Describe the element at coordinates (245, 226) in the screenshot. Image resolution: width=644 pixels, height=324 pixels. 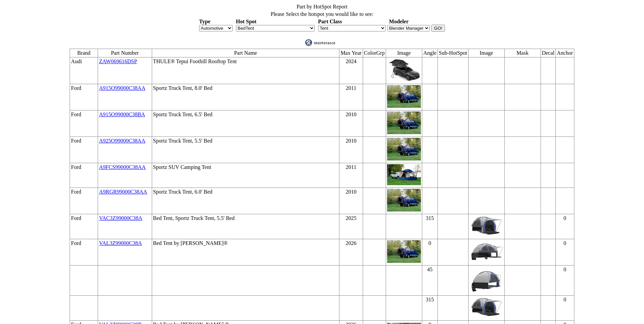
I see `td: Bed Tent, Sportz Truck Tent, 5.5' Bed` at that location.